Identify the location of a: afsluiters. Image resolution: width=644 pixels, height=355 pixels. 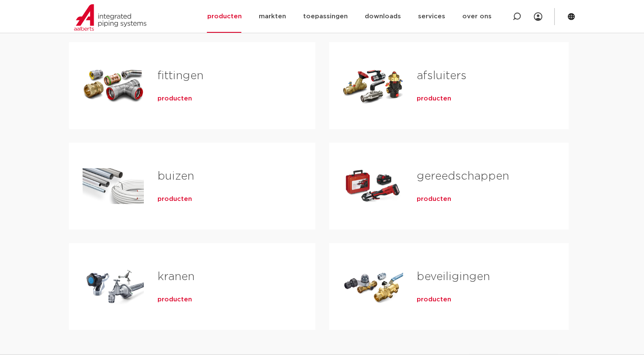
(442, 76).